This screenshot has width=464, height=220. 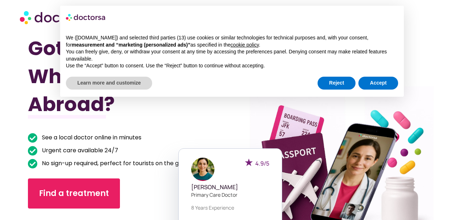 What do you see at coordinates (245, 45) in the screenshot?
I see `a: cookie policy` at bounding box center [245, 45].